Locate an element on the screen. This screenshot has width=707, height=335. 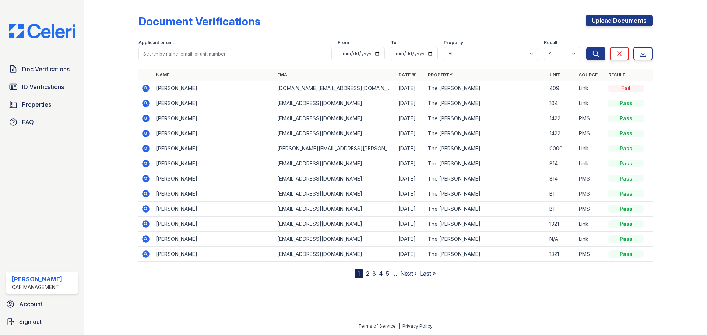
button: Sign out is located at coordinates (42, 322).